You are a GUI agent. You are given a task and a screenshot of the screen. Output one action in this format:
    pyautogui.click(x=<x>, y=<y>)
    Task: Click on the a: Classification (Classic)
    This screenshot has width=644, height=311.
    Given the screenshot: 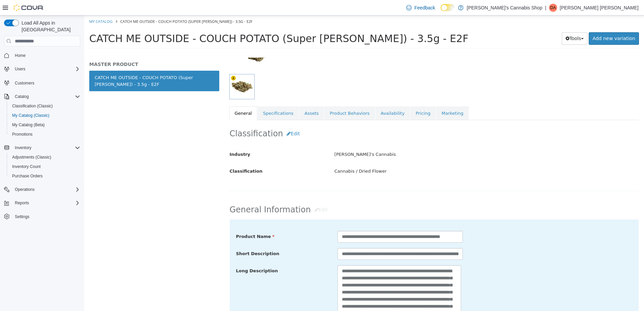 What is the action you would take?
    pyautogui.click(x=32, y=106)
    